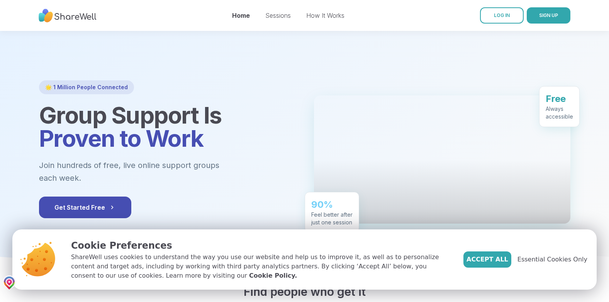 This screenshot has width=609, height=302. I want to click on a: How It Works, so click(325, 15).